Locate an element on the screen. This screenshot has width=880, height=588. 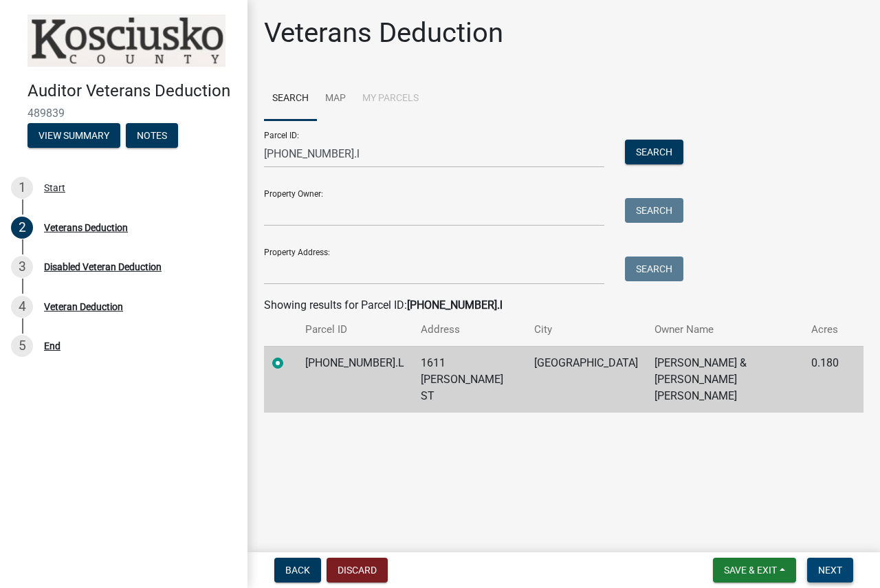
div: Disabled Veteran Deduction is located at coordinates (102, 266).